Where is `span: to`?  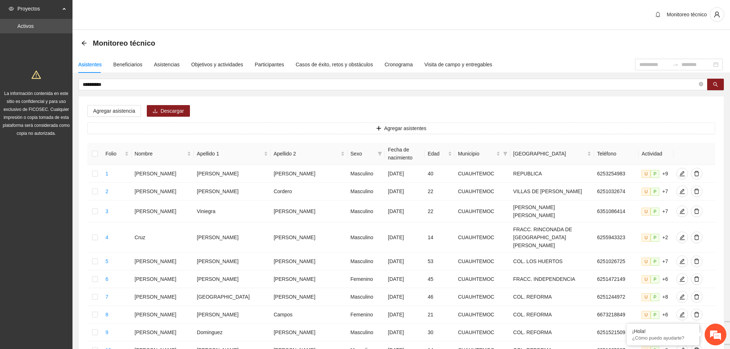
span: to is located at coordinates (676, 65).